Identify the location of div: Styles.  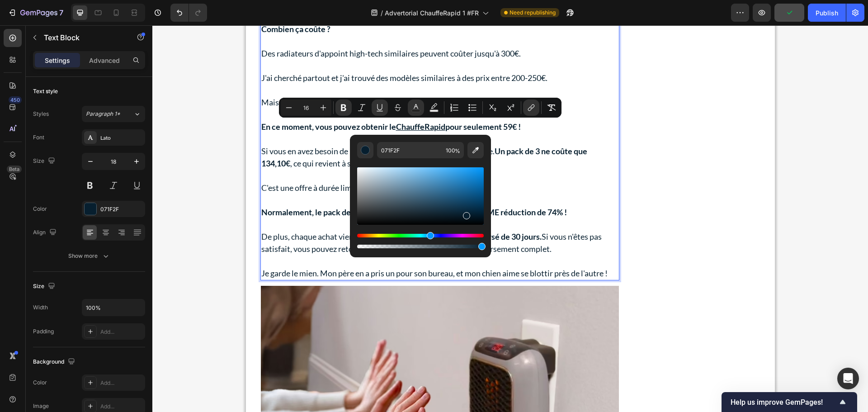
(40, 114).